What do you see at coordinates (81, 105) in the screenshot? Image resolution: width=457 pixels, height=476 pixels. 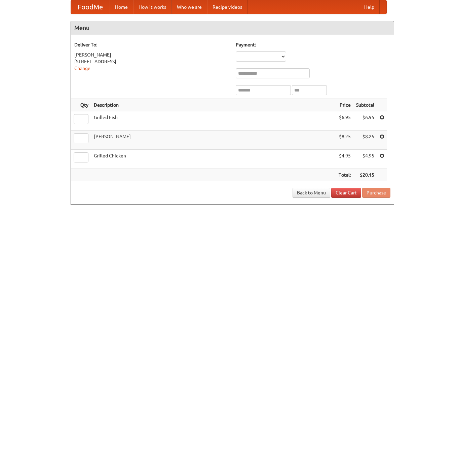 I see `th: Qty` at bounding box center [81, 105].